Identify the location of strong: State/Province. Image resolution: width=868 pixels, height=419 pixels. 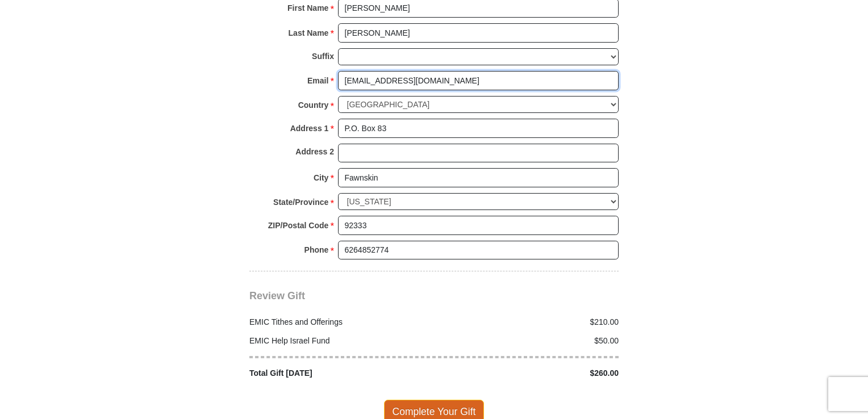
(301, 202).